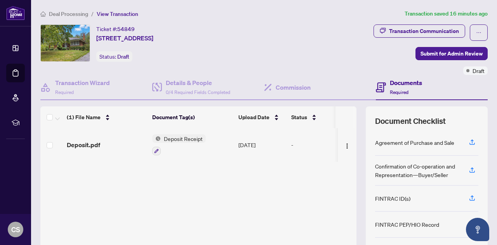 The width and height of the screenshot is (497, 245). Describe the element at coordinates (347, 145) in the screenshot. I see `button: Logo` at that location.